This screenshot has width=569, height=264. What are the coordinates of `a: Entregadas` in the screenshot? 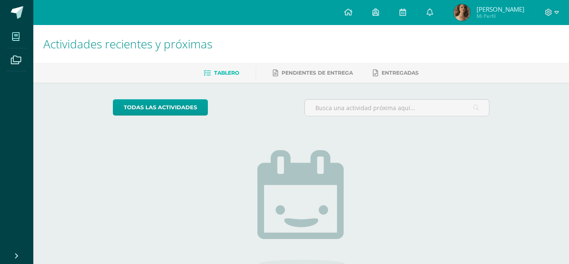 It's located at (396, 73).